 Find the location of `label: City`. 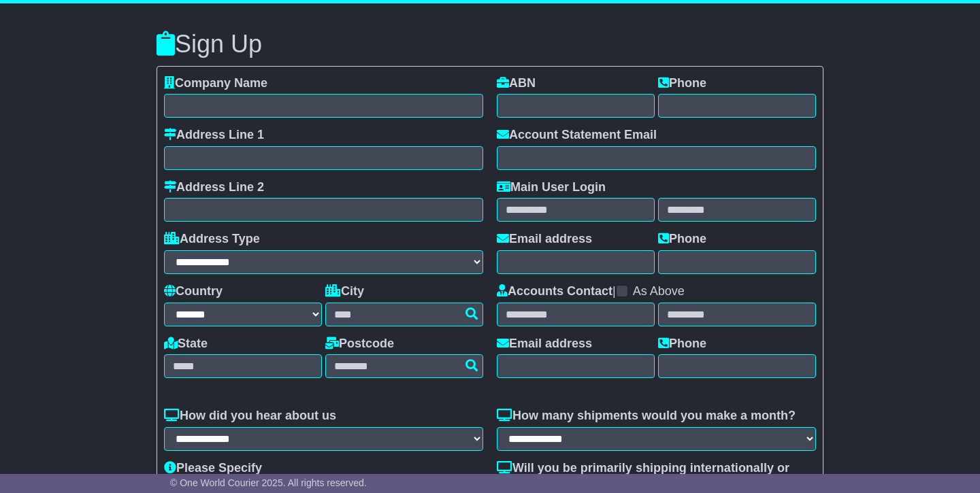

label: City is located at coordinates (345, 292).